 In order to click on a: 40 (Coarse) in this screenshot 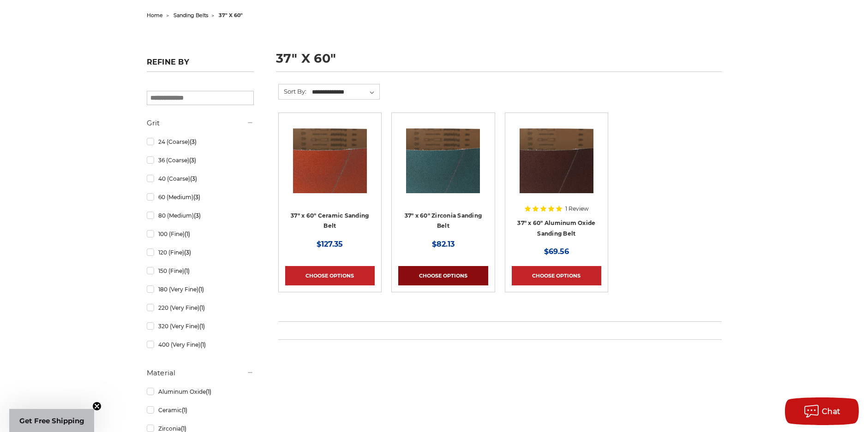, I will do `click(200, 179)`.